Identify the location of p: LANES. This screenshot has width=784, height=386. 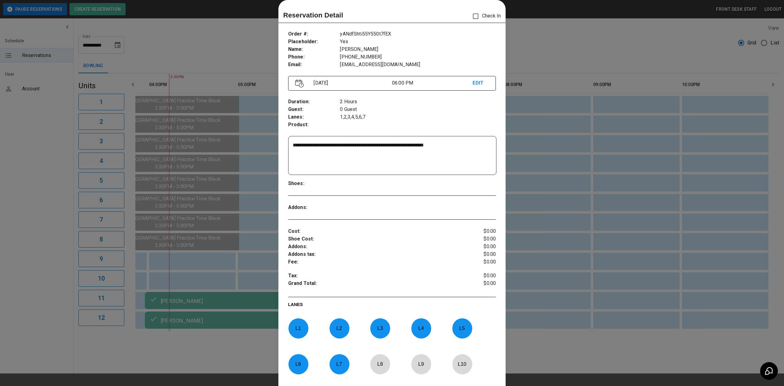
(392, 306).